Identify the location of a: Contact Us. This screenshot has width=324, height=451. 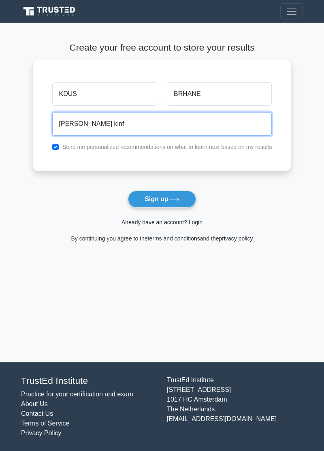
(37, 414).